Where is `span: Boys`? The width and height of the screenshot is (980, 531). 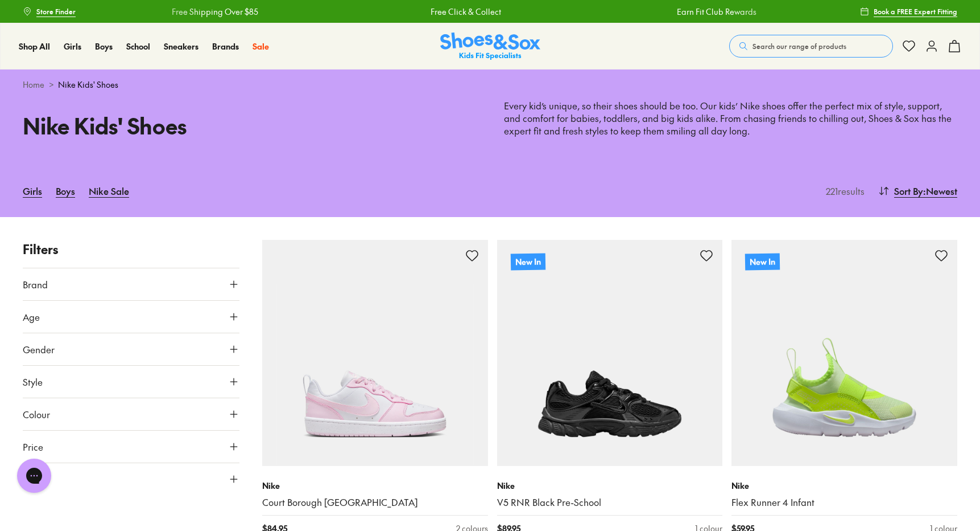
span: Boys is located at coordinates (104, 46).